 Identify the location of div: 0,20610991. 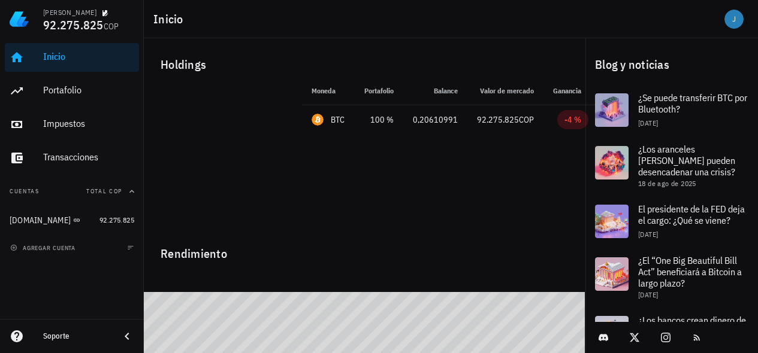
(435, 120).